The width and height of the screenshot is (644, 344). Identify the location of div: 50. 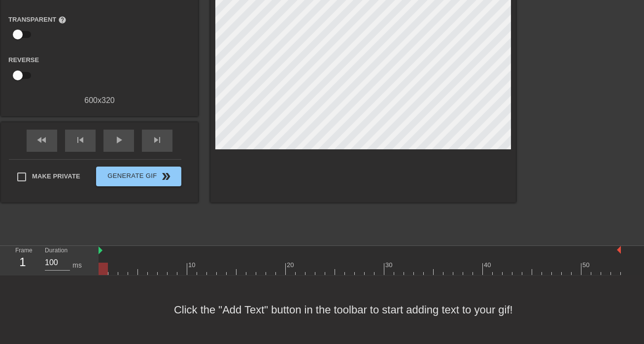
(587, 265).